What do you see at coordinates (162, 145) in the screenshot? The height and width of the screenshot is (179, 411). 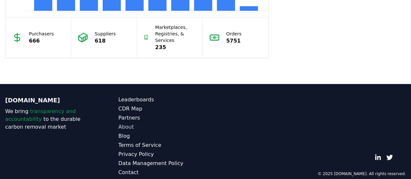 I see `a: Terms of Service` at bounding box center [162, 145].